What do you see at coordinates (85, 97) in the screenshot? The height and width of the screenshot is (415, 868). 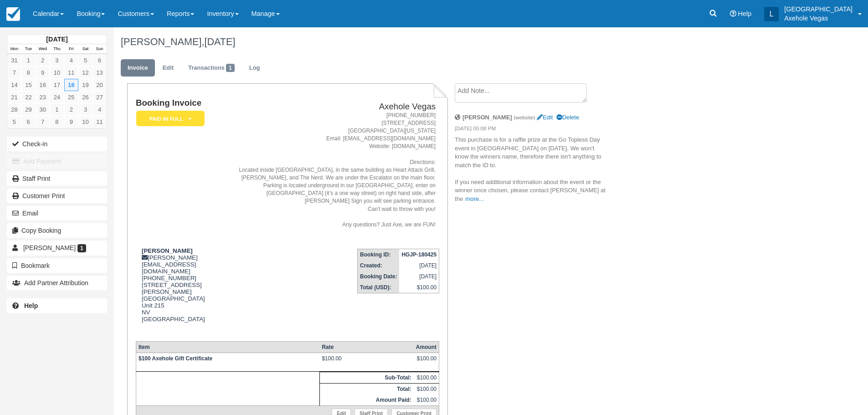 I see `a: 26` at bounding box center [85, 97].